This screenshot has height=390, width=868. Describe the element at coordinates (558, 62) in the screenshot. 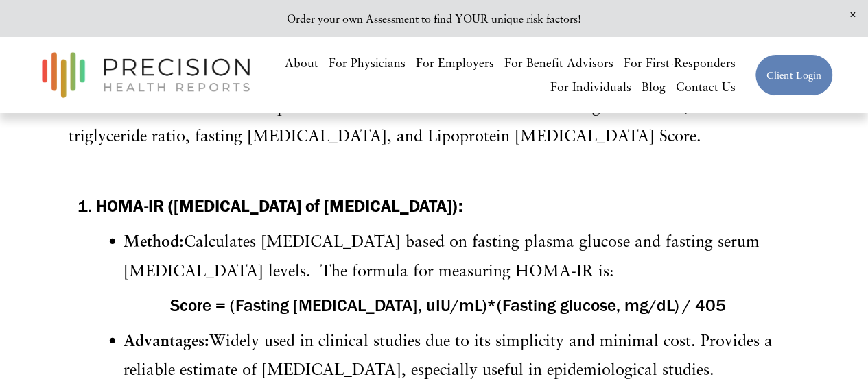

I see `a: For Benefit Advisors` at that location.